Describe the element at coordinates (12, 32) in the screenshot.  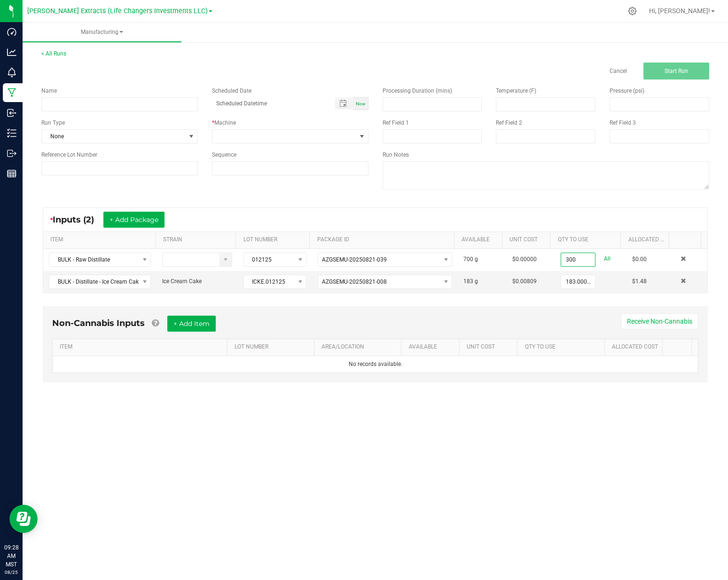
I see `inline-svg: Dashboard` at that location.